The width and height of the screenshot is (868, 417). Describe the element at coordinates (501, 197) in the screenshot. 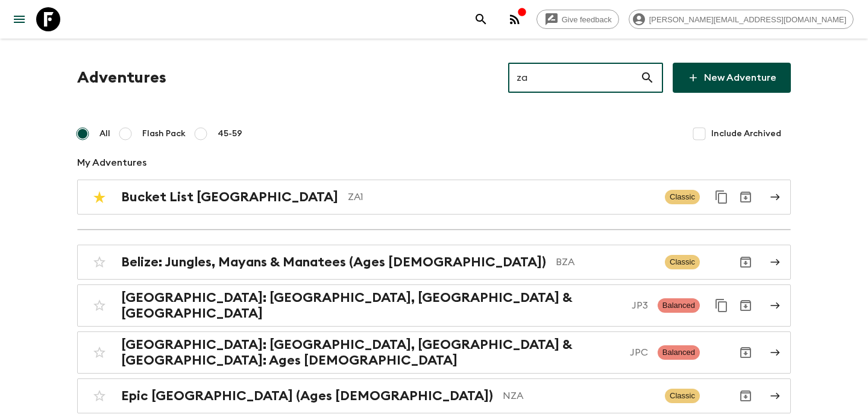

I see `p: ZA1` at that location.